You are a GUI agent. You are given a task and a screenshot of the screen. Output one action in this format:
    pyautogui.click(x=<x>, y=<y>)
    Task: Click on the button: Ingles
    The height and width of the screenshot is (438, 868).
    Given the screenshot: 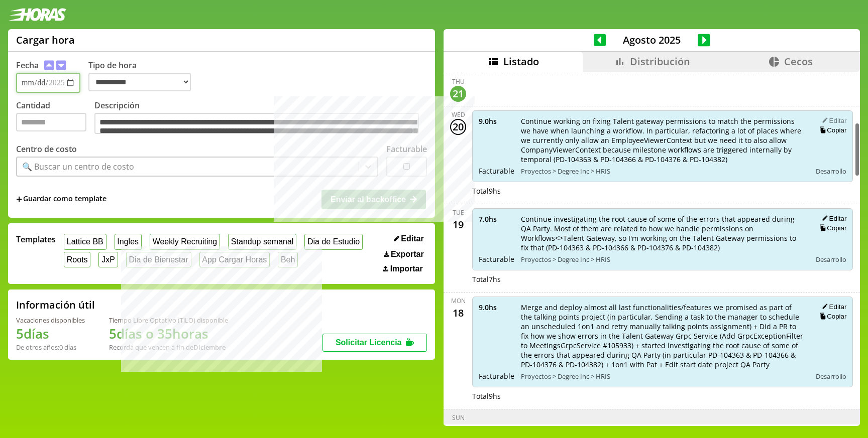 What is the action you would take?
    pyautogui.click(x=128, y=241)
    